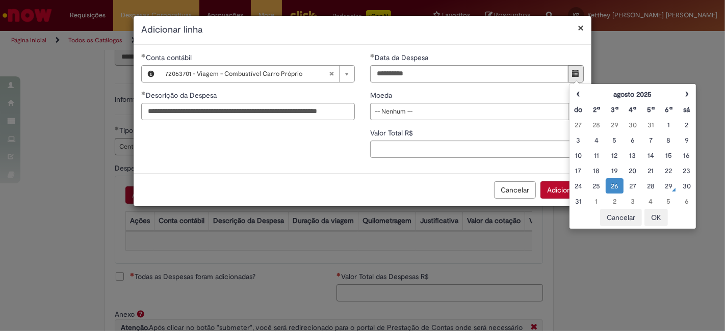  What do you see at coordinates (596, 156) in the screenshot?
I see `div: 11 August 2025 Monday` at bounding box center [596, 156].